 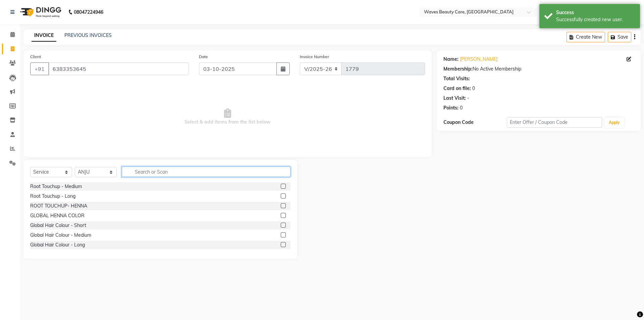 I want to click on div: Points:, so click(x=451, y=108).